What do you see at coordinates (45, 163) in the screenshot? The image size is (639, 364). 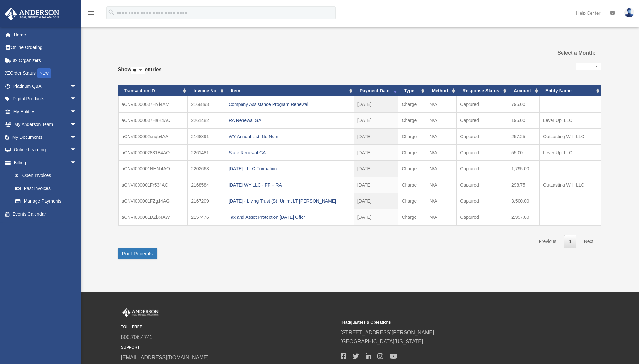 I see `a: Billingarrow_drop_down` at bounding box center [45, 163].